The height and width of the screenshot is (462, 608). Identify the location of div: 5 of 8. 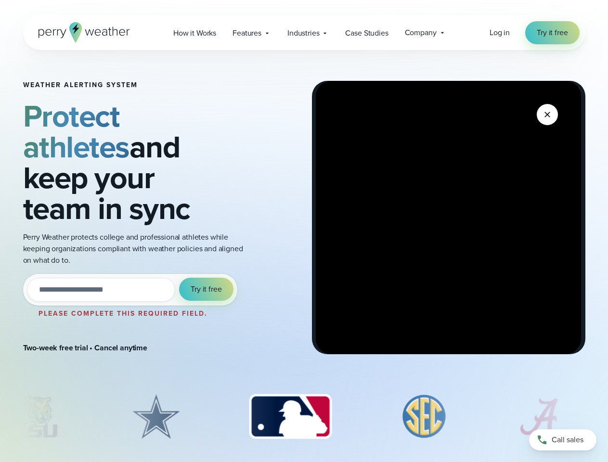
(539, 417).